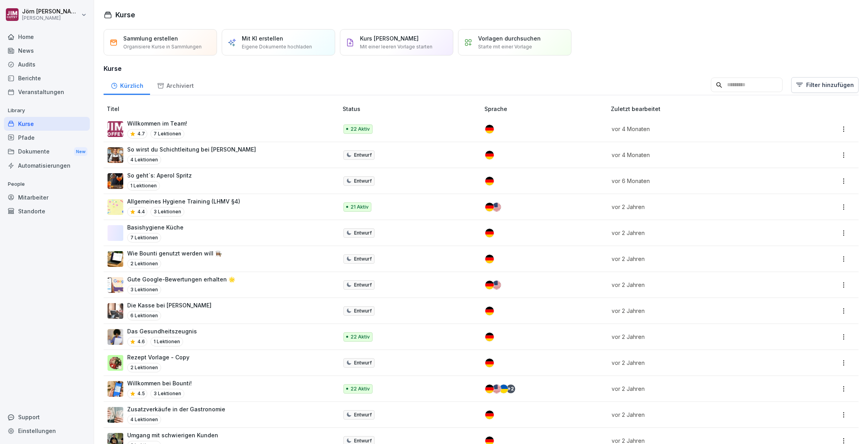 Image resolution: width=868 pixels, height=444 pixels. Describe the element at coordinates (150, 38) in the screenshot. I see `p: Sammlung erstellen` at that location.